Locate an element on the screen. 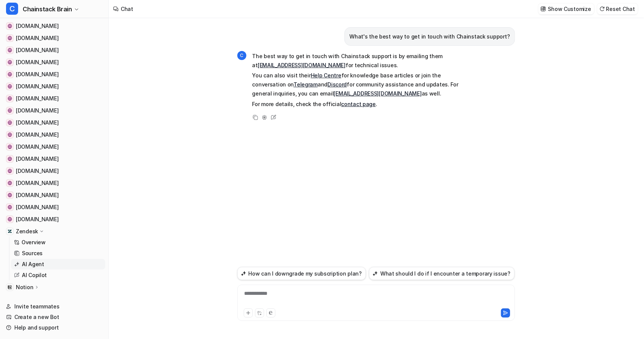 The width and height of the screenshot is (644, 339). p: You can also visit their for knowledge base articles or join the conversation on and for communit... is located at coordinates (362, 84).